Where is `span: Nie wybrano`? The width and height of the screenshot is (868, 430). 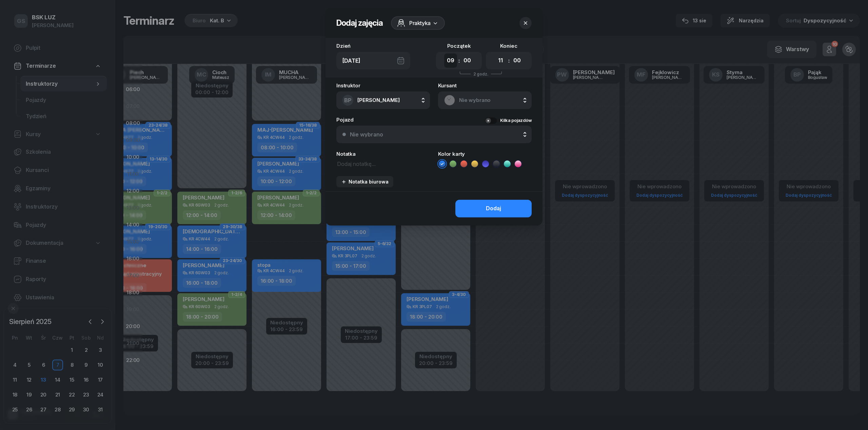 span: Nie wybrano is located at coordinates (492, 100).